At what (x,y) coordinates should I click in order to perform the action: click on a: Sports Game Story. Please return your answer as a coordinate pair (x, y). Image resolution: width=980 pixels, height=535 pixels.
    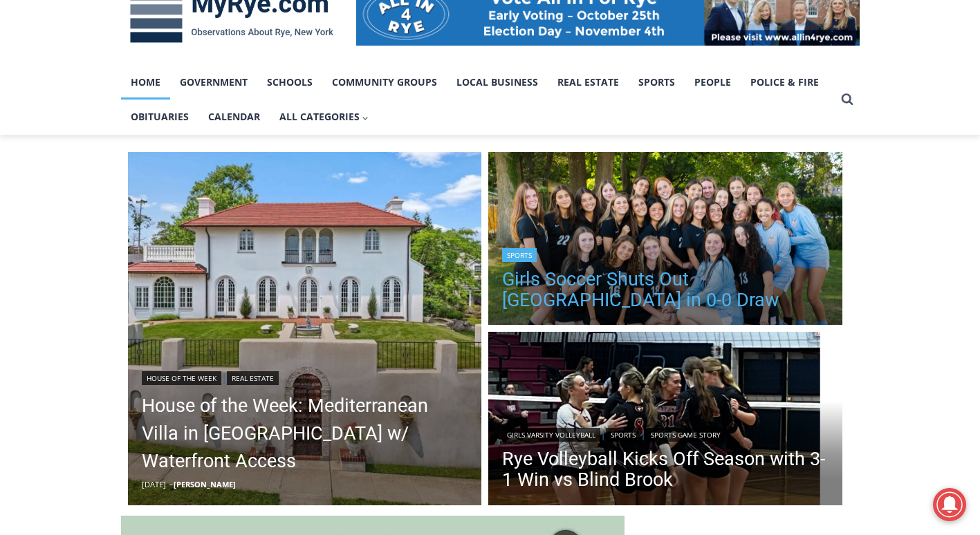
    Looking at the image, I should click on (685, 435).